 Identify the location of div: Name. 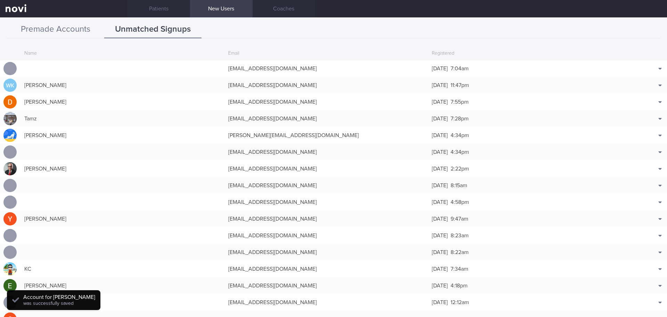
(123, 54).